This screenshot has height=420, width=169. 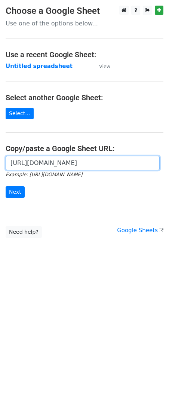 What do you see at coordinates (140, 230) in the screenshot?
I see `a: Google Sheets` at bounding box center [140, 230].